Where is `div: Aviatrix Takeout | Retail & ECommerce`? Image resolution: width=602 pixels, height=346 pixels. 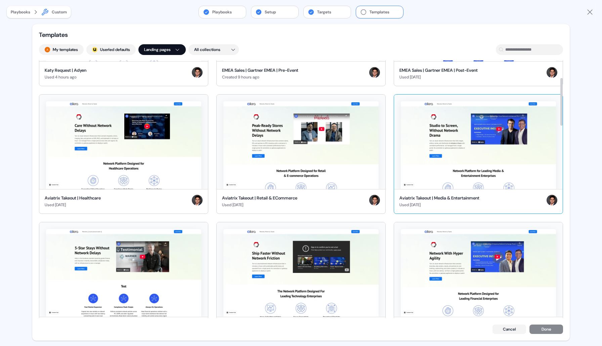 div: Aviatrix Takeout | Retail & ECommerce is located at coordinates (259, 198).